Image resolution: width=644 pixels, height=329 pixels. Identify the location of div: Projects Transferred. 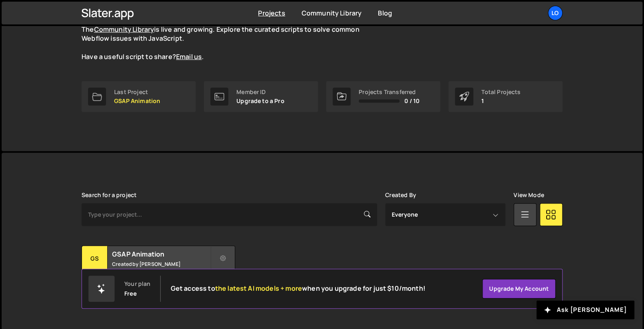
(389, 92).